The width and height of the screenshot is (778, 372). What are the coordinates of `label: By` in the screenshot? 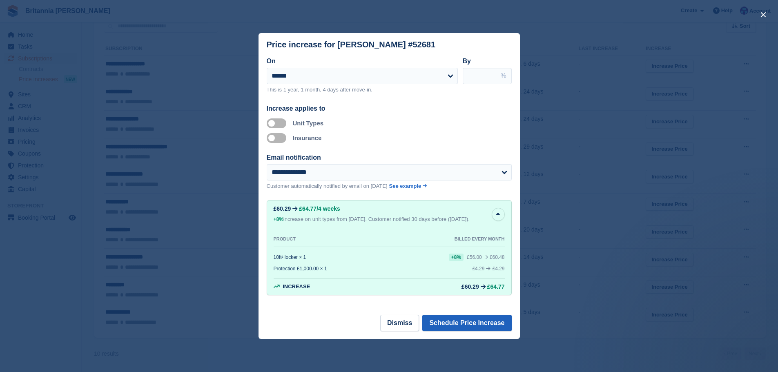 It's located at (467, 61).